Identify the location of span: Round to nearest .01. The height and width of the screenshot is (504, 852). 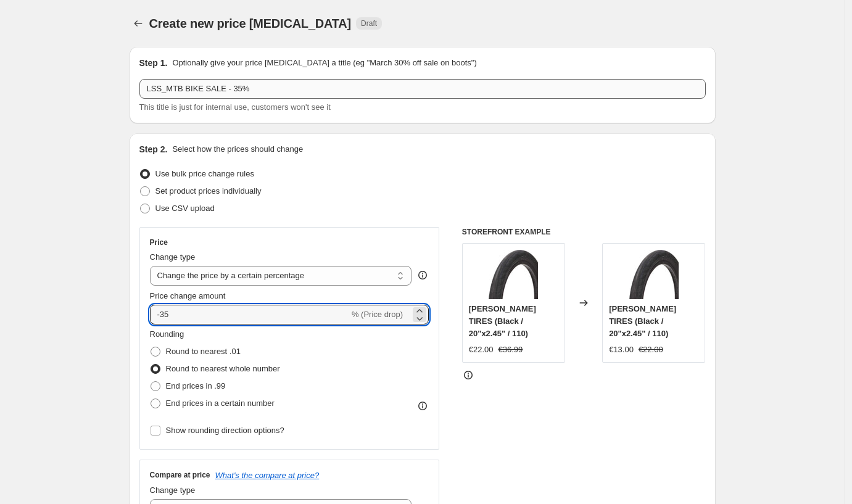
(203, 351).